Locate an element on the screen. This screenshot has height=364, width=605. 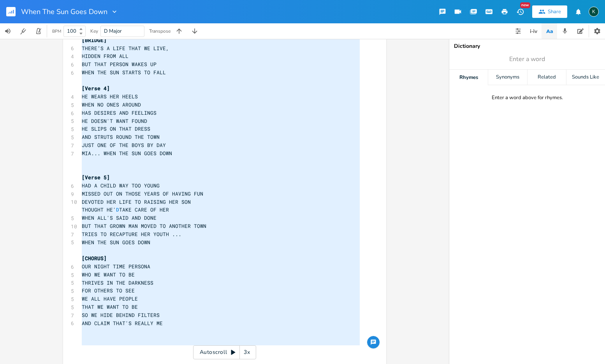
span: OUR NIGHT TIME PERSONA is located at coordinates (116, 266).